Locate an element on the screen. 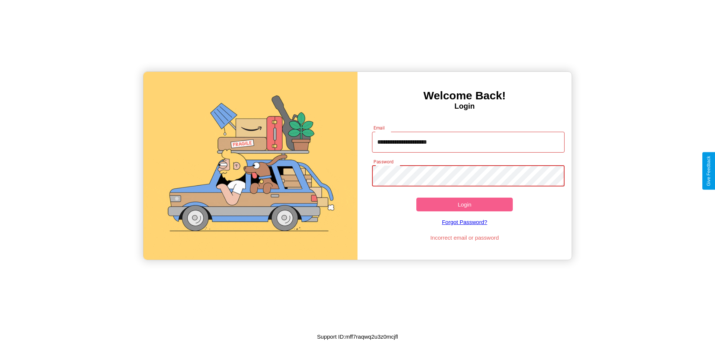  p: Support ID: mff7raqwq2u3z0mcjfl is located at coordinates (357, 337).